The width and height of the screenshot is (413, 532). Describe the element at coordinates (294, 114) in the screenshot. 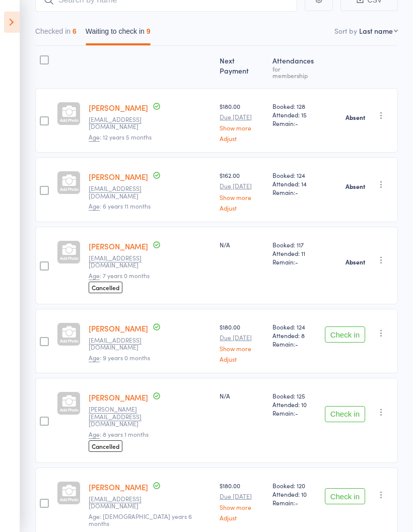

I see `span: Attended: 15` at that location.